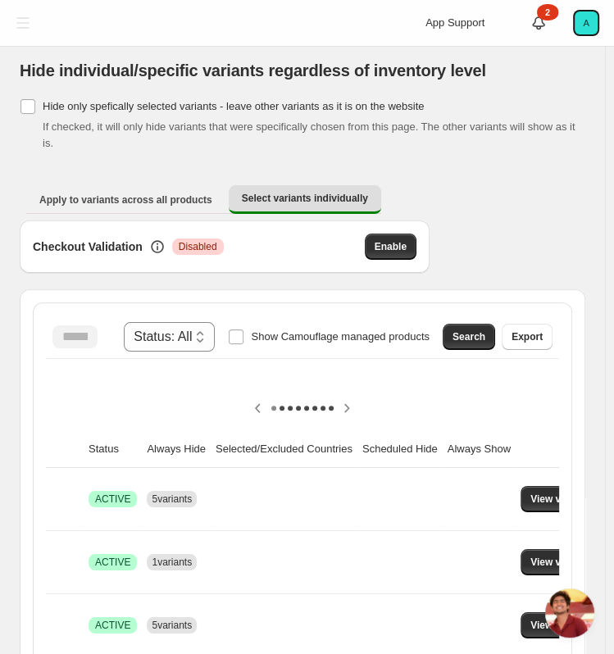 The width and height of the screenshot is (614, 654). I want to click on span: Export, so click(527, 337).